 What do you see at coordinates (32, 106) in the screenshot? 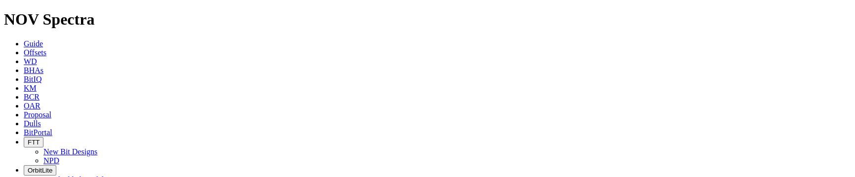
I see `span: OAR` at bounding box center [32, 106].